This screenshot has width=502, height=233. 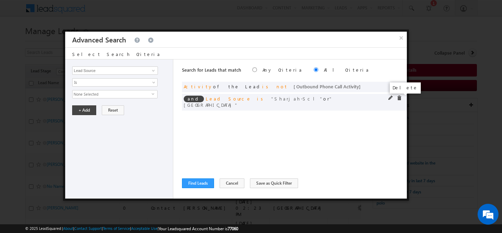 I want to click on h3: Advanced Search, so click(x=99, y=39).